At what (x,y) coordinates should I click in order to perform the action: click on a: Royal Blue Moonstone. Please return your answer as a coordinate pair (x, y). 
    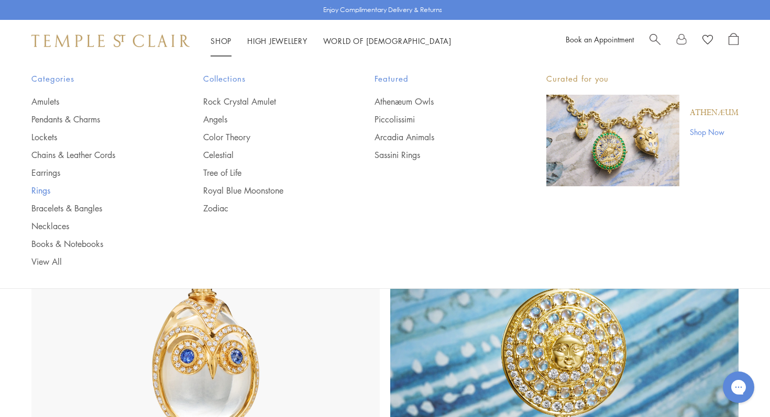
    Looking at the image, I should click on (268, 191).